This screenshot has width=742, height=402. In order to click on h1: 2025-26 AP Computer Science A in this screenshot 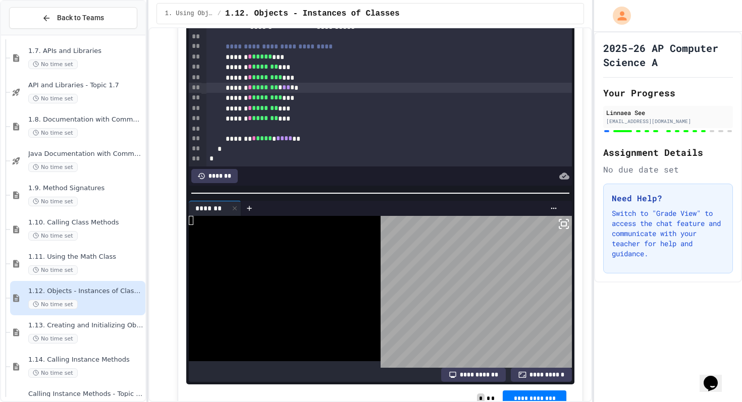, I will do `click(668, 55)`.